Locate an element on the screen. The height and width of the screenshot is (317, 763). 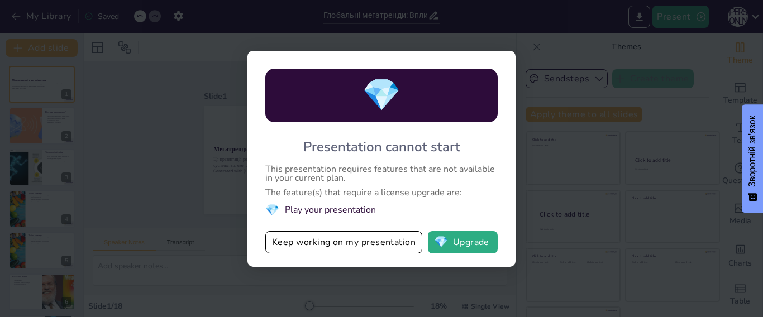
button: Зворотній зв'язок - Показати опитування is located at coordinates (753, 159).